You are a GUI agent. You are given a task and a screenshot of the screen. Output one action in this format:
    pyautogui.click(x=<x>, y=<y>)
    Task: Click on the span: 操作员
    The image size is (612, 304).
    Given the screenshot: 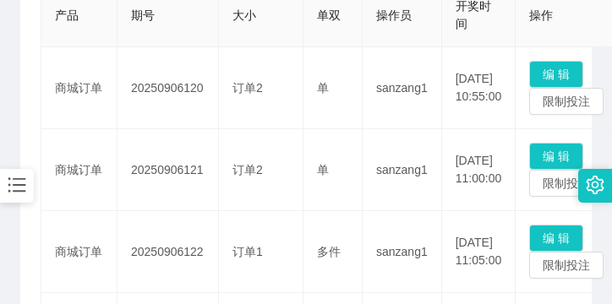 What is the action you would take?
    pyautogui.click(x=394, y=15)
    